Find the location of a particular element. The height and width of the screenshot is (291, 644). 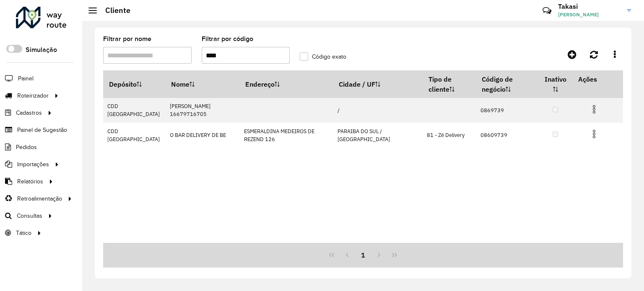

span: Cadastros is located at coordinates (29, 113).